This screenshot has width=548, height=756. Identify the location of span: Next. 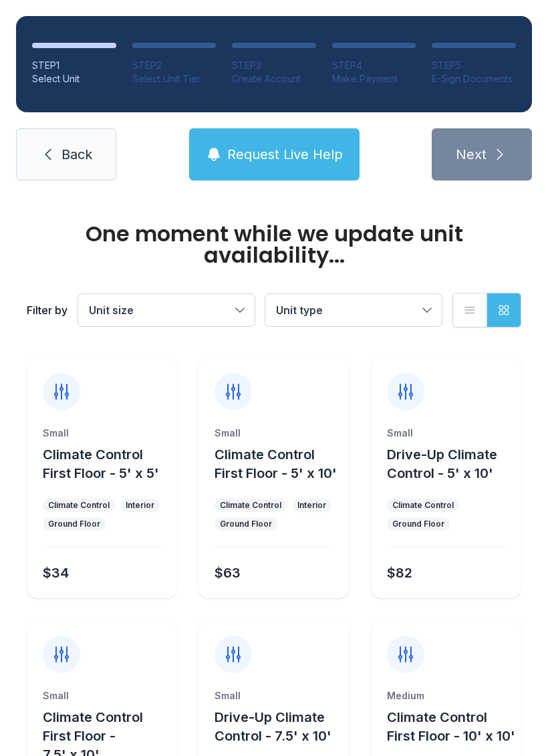
(472, 155).